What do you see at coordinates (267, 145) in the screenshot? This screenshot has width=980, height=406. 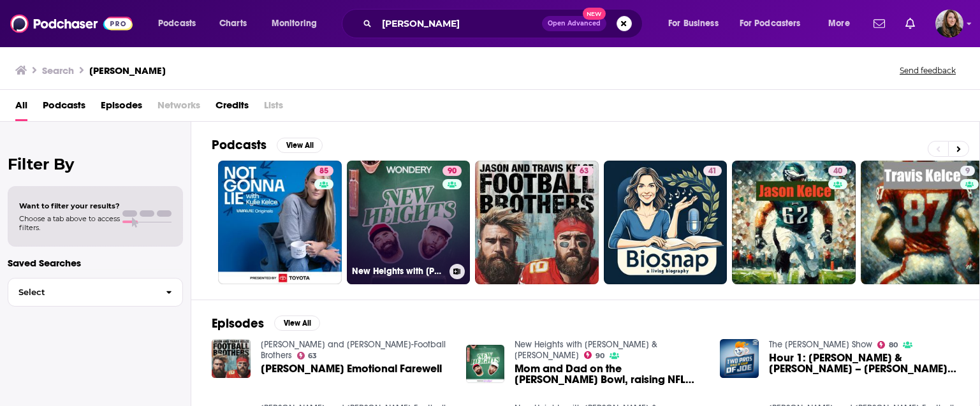 I see `a: PodcastsView All` at bounding box center [267, 145].